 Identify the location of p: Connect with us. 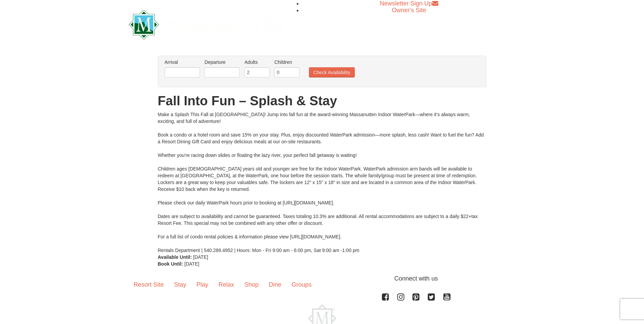
(322, 278).